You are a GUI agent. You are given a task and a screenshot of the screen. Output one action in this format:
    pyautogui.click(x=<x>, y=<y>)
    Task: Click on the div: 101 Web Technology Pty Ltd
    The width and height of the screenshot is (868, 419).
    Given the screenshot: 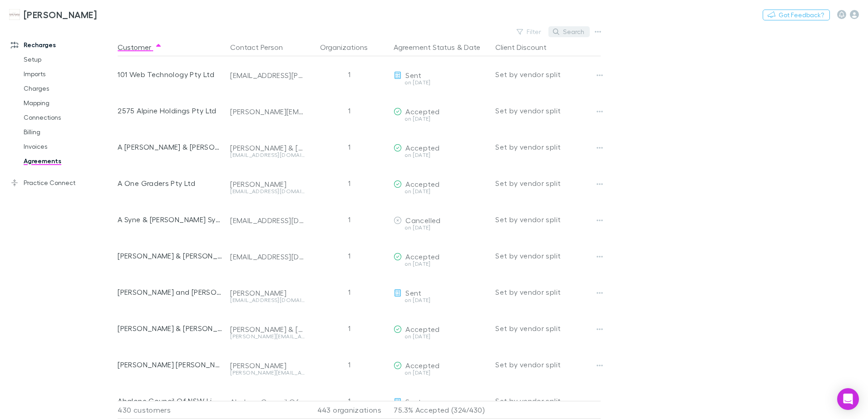 What is the action you would take?
    pyautogui.click(x=170, y=74)
    